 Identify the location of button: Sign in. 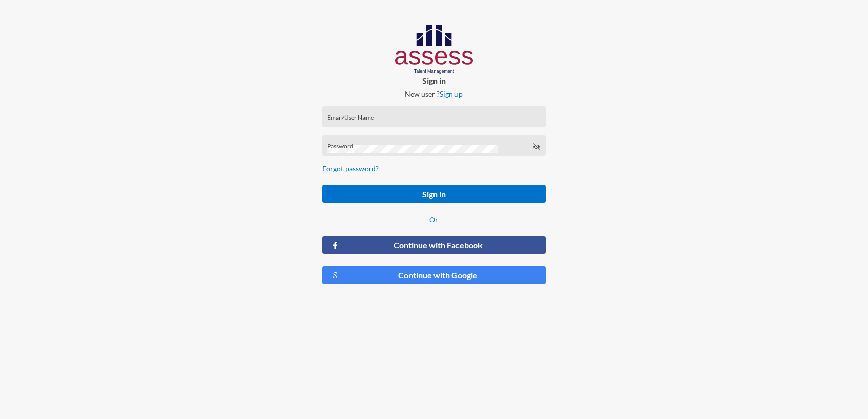
(434, 193).